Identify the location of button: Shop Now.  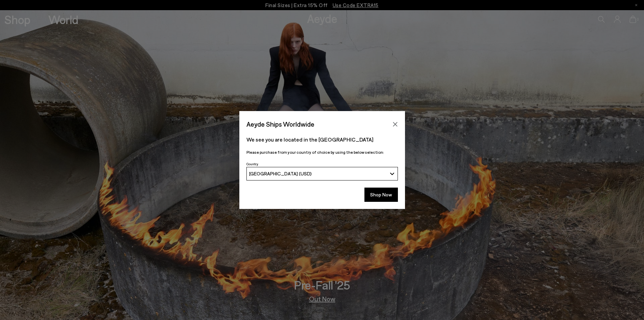
(381, 194).